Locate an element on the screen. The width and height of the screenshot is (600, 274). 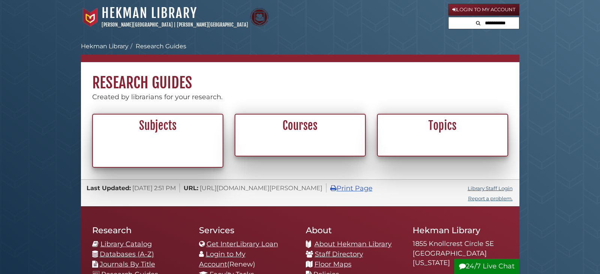
span: Created by librarians for your research. is located at coordinates (157, 97).